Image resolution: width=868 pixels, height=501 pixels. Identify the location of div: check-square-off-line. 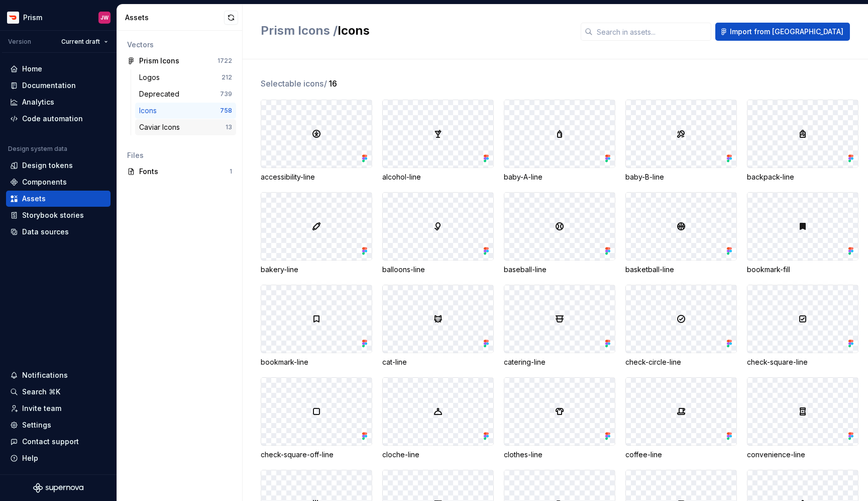
(317, 454).